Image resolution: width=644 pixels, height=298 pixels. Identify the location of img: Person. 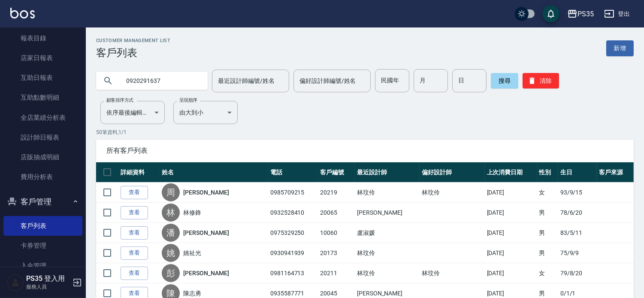
(16, 283).